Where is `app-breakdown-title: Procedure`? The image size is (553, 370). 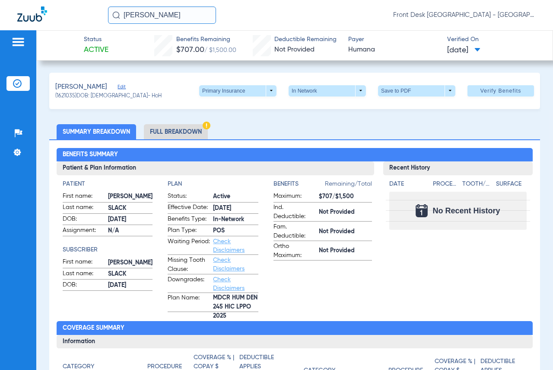 app-breakdown-title: Procedure is located at coordinates (446, 186).